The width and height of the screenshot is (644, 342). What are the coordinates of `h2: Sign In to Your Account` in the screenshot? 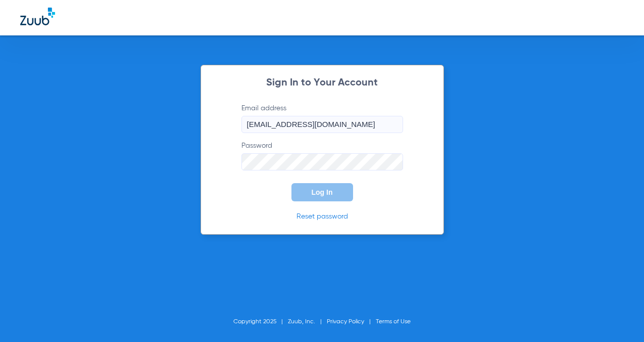 It's located at (322, 83).